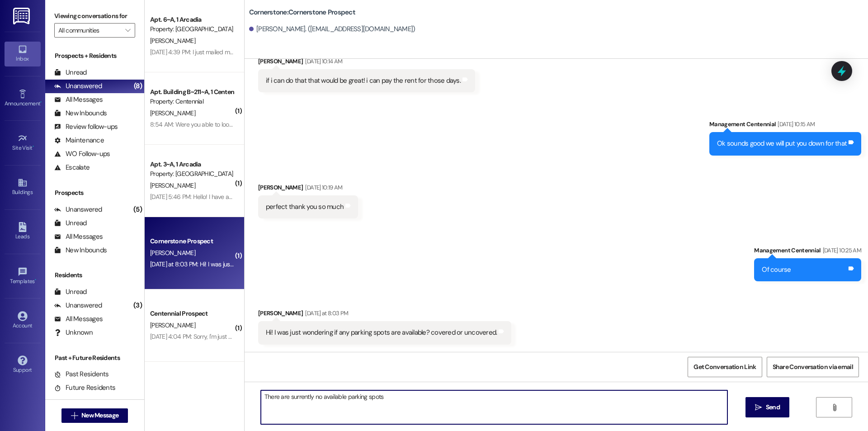 This screenshot has width=868, height=431. I want to click on div: Prospects + Residents, so click(95, 55).